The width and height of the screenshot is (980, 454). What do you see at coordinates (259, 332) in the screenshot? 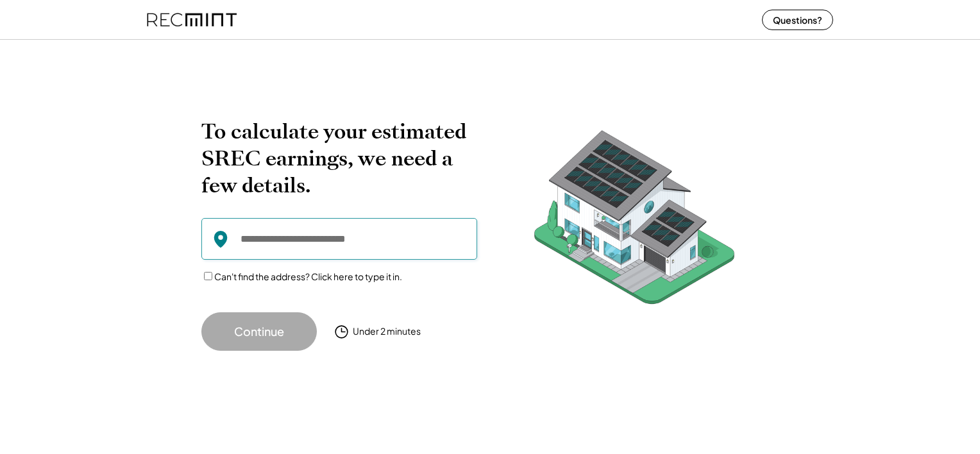
I see `button: Continue` at bounding box center [259, 332].